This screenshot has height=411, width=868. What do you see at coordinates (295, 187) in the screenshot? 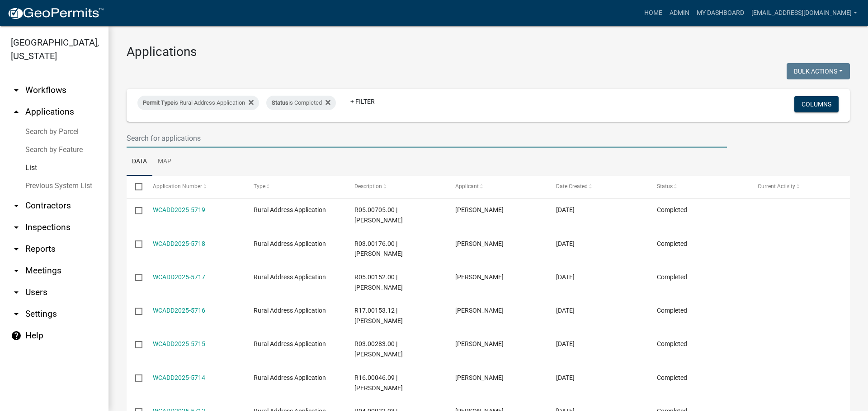
I see `datatable-header-cell: Type` at bounding box center [295, 187].